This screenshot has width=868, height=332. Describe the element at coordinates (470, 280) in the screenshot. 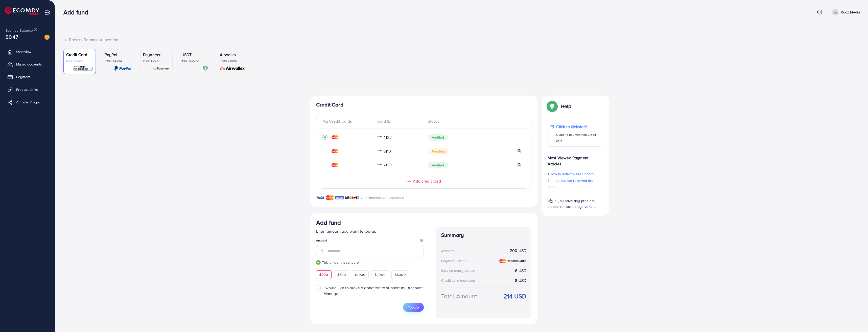

I see `small: (4.00%)` at that location.